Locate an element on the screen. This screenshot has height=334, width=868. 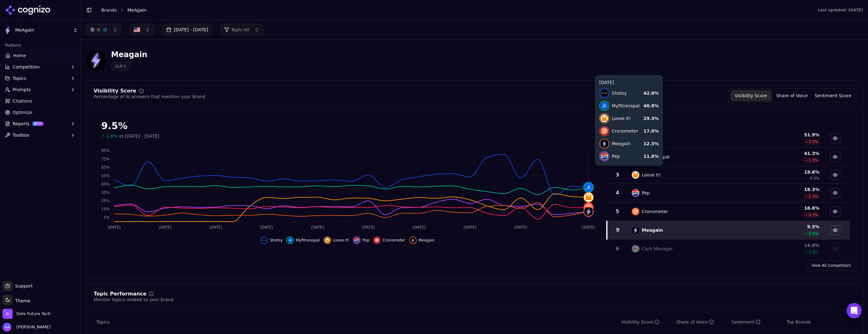
button: Sentiment Score is located at coordinates (833, 96).